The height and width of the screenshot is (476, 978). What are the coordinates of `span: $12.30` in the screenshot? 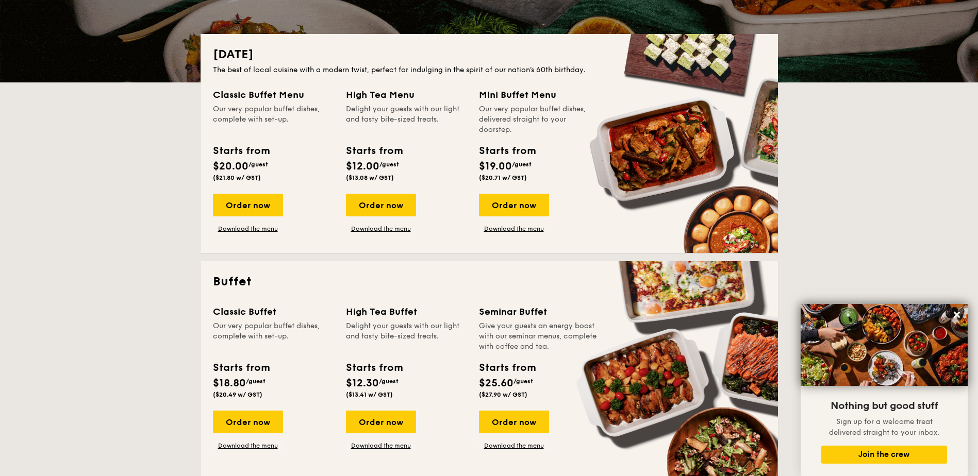 It's located at (362, 384).